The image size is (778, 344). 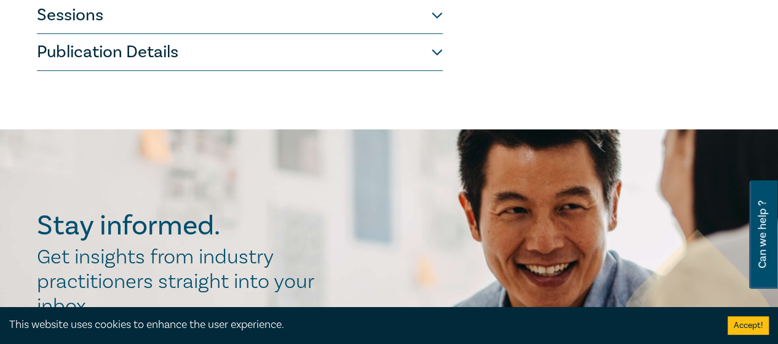 I want to click on button: Accept cookies, so click(x=748, y=326).